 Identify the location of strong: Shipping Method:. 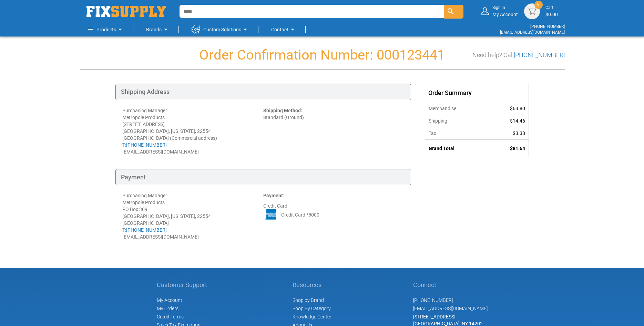
(282, 111).